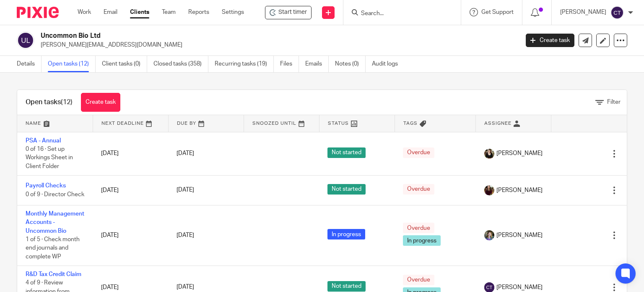 The image size is (644, 292). Describe the element at coordinates (489, 154) in the screenshot. I see `img: Helen%20Campbell.jpeg` at that location.